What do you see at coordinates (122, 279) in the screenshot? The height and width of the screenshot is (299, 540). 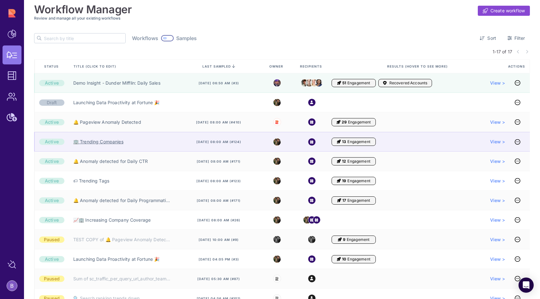 I see `a: Sum of sc_traffic_per_query_url_author_team.average_position_per_impression per week rise alert` at bounding box center [122, 279].